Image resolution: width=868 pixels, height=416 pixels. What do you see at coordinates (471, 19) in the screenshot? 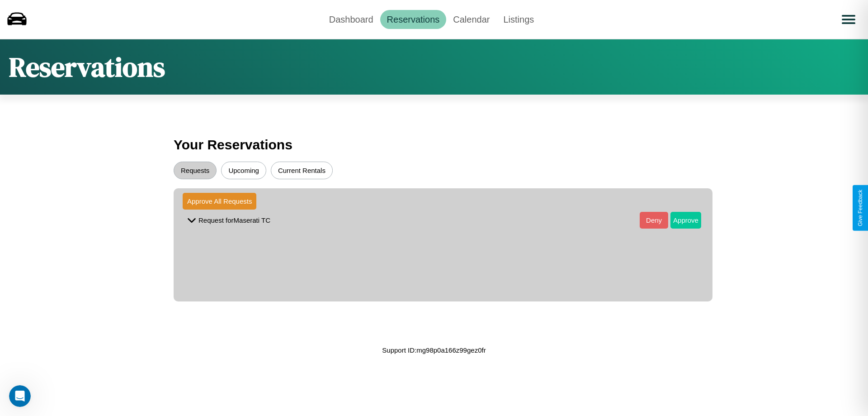
I see `a: Calendar` at bounding box center [471, 19].